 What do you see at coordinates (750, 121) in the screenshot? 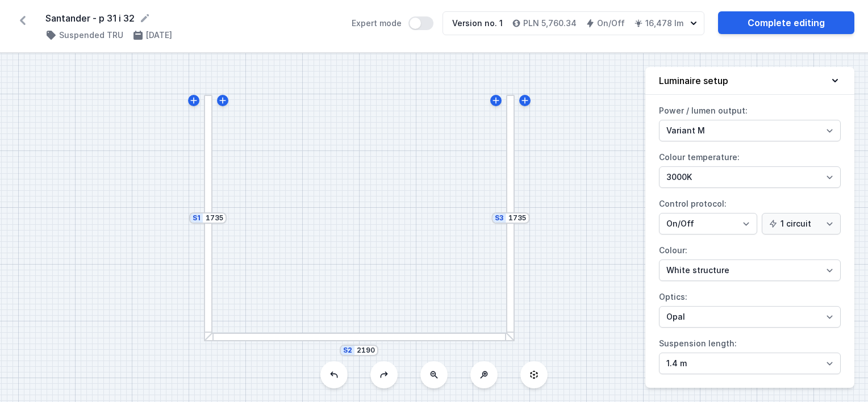
I see `label: Power / lumen output:` at bounding box center [750, 121].